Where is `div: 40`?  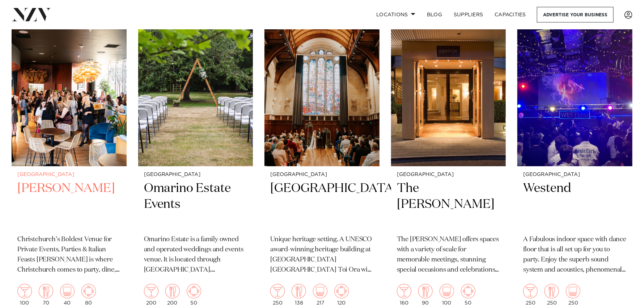
div: 40 is located at coordinates (68, 295).